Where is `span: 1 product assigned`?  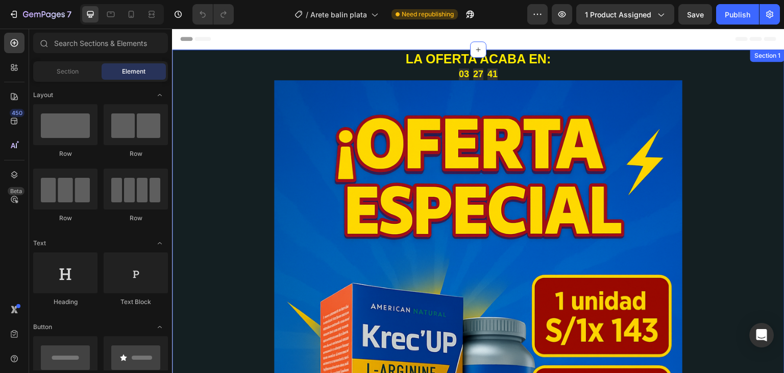
span: 1 product assigned is located at coordinates (618, 14).